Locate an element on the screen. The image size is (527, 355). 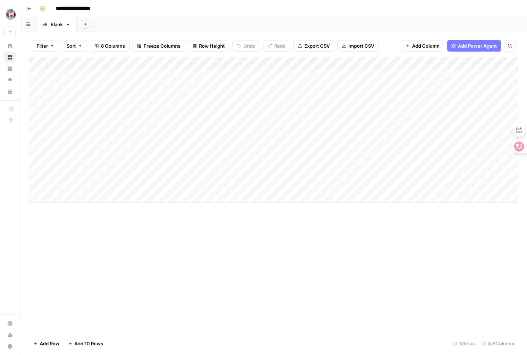
button: Add Row is located at coordinates (46, 343).